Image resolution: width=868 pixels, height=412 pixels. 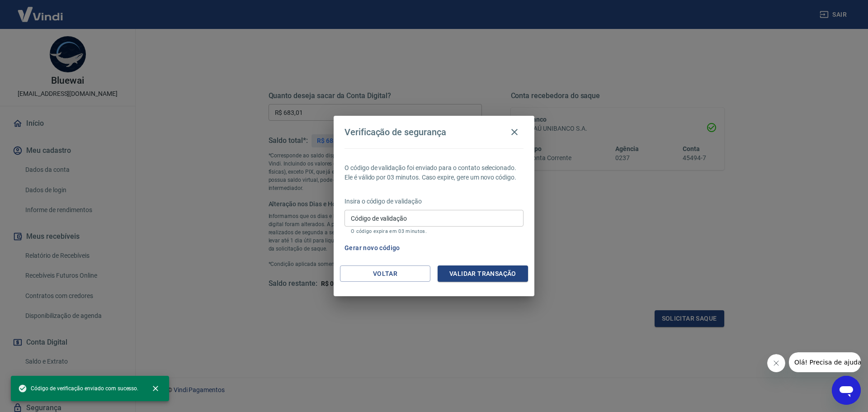 What do you see at coordinates (78, 389) in the screenshot?
I see `span: Código de verificação enviado com sucesso.` at bounding box center [78, 389].